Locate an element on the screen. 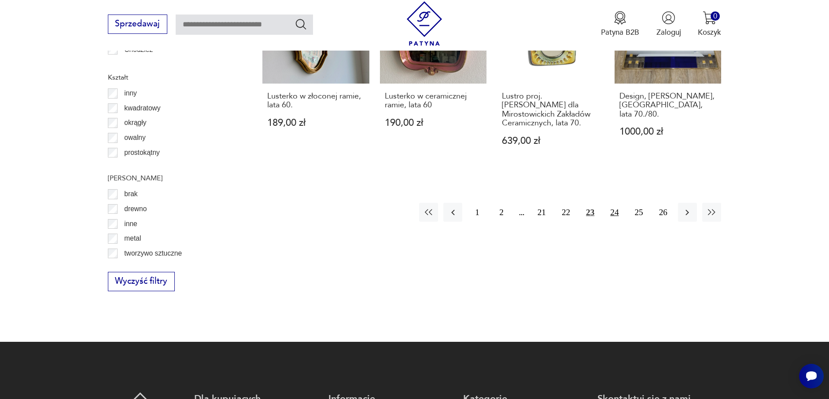  p: okrągły is located at coordinates (135, 123).